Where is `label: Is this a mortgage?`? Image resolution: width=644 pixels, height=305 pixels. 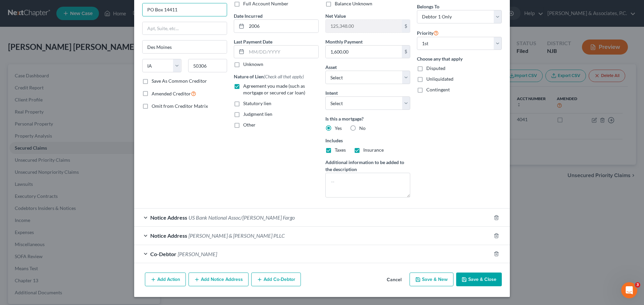
label: Is this a mortgage? is located at coordinates (368, 119).